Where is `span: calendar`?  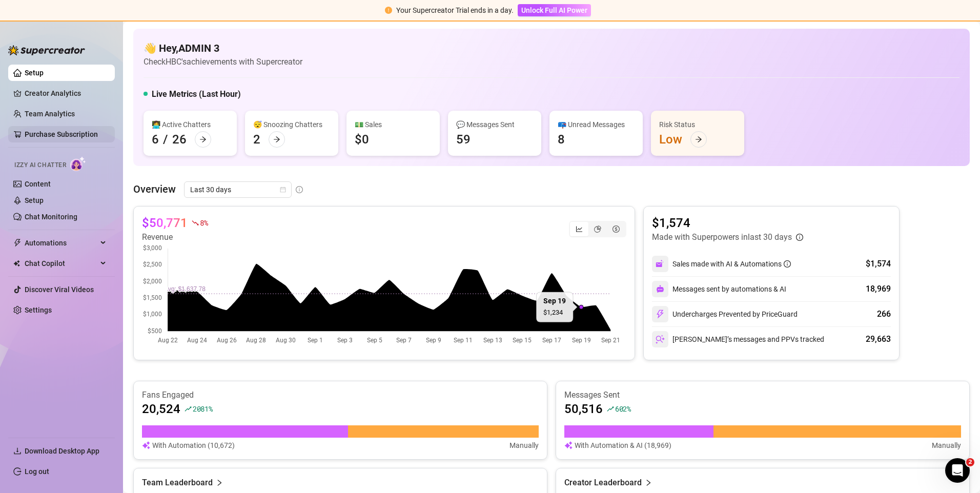
span: calendar is located at coordinates (283, 189).